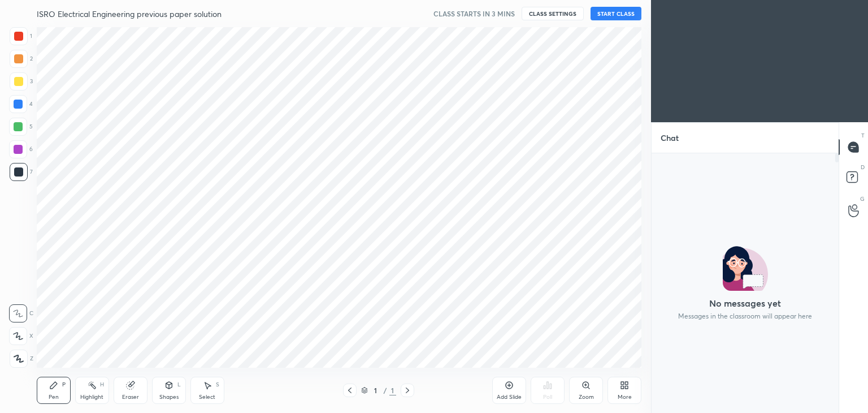 Image resolution: width=868 pixels, height=413 pixels. I want to click on div: Pen, so click(54, 397).